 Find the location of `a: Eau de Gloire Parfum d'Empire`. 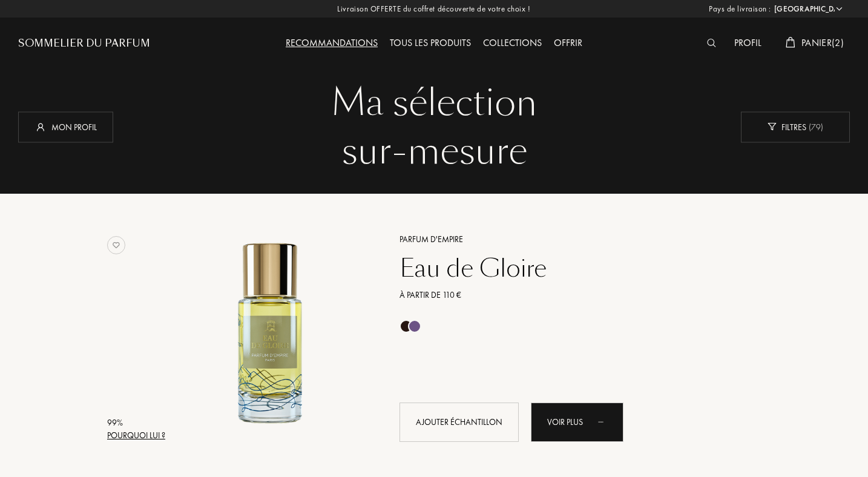

a: Eau de Gloire Parfum d'Empire is located at coordinates (276, 337).